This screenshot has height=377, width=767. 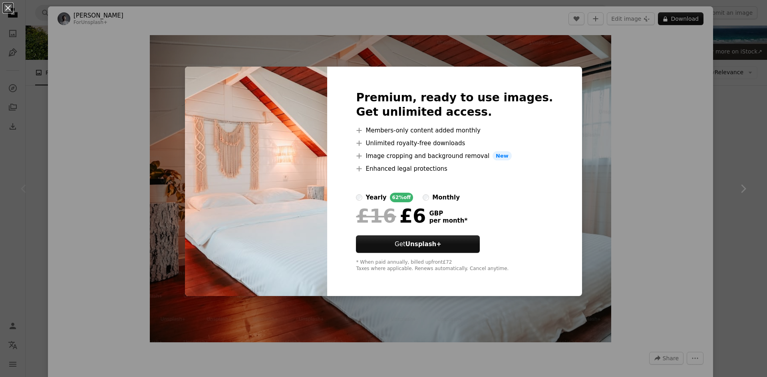 What do you see at coordinates (423, 244) in the screenshot?
I see `strong: Unsplash+` at bounding box center [423, 244].